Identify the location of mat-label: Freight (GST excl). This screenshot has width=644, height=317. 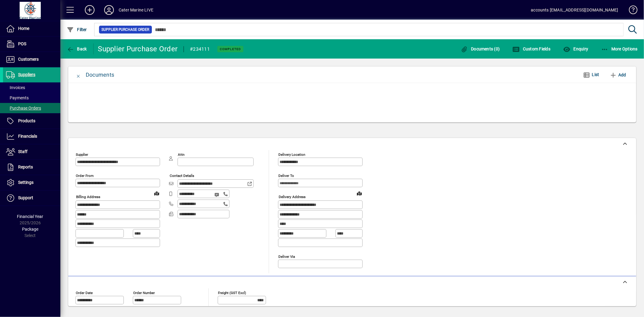
(232, 292).